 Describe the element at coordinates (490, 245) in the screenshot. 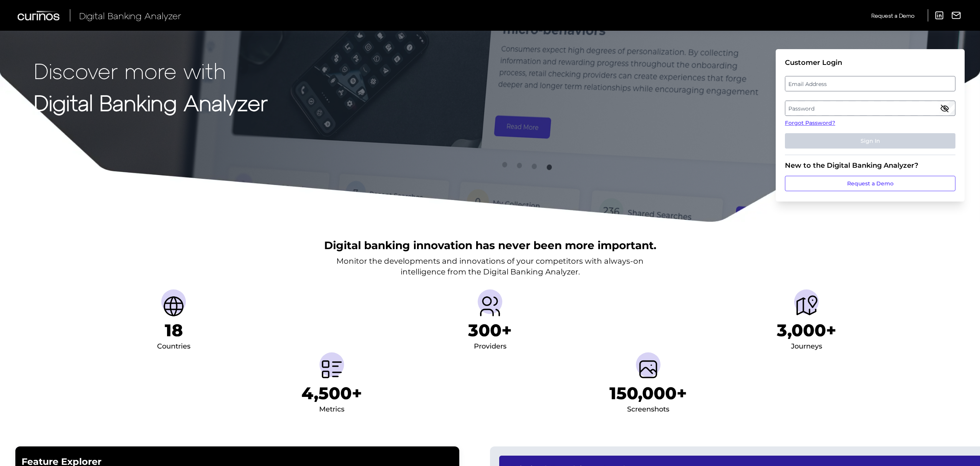

I see `h2: Digital banking innovation has never been more important.` at that location.